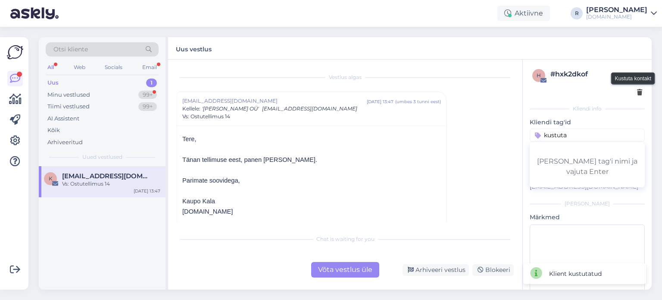  I want to click on div: Kliendi info, so click(587, 109).